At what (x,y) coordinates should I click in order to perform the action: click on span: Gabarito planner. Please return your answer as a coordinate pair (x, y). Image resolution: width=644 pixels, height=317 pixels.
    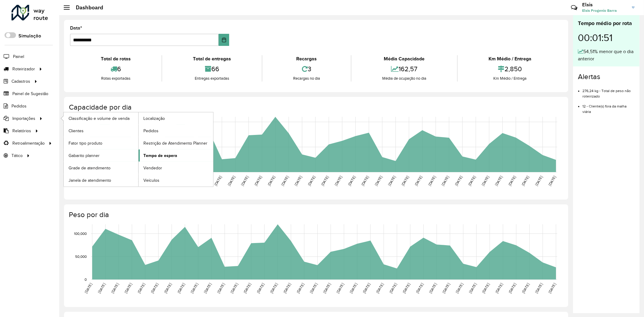
    Looking at the image, I should click on (84, 155).